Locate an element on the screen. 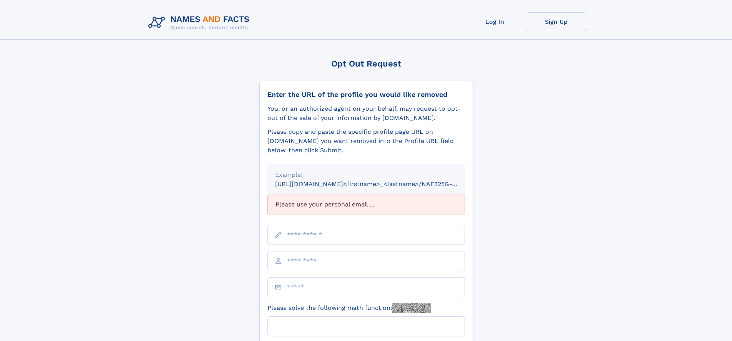 The image size is (732, 341). div: Enter the URL of the profile you would like removed is located at coordinates (366, 94).